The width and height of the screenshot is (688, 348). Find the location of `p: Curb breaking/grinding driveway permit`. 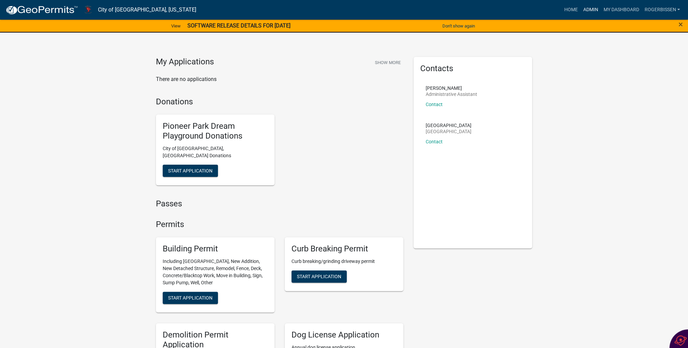

p: Curb breaking/grinding driveway permit is located at coordinates (344, 261).